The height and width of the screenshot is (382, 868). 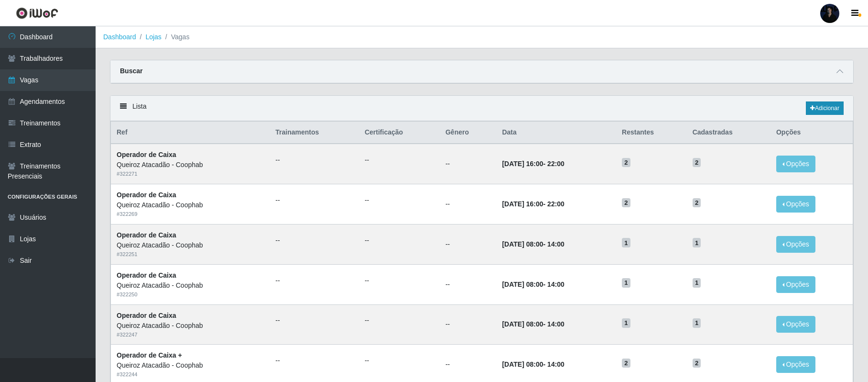 I want to click on th: Opções, so click(x=812, y=133).